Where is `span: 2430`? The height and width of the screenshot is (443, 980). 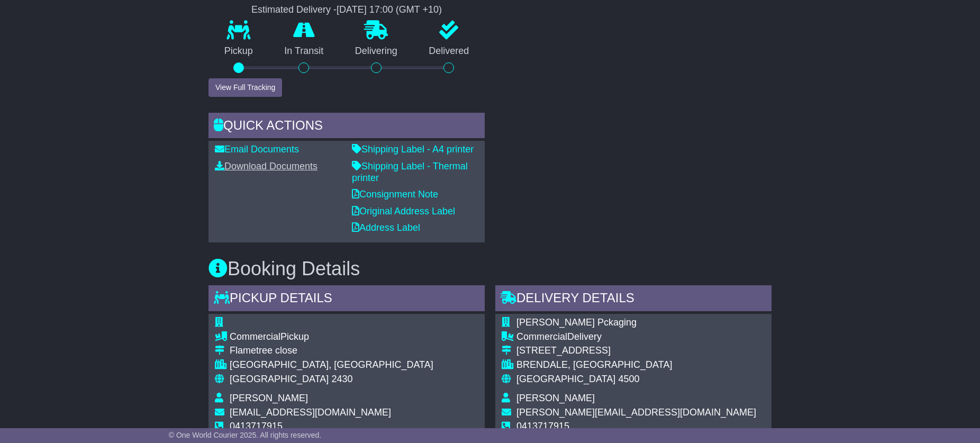
span: 2430 is located at coordinates (342, 379).